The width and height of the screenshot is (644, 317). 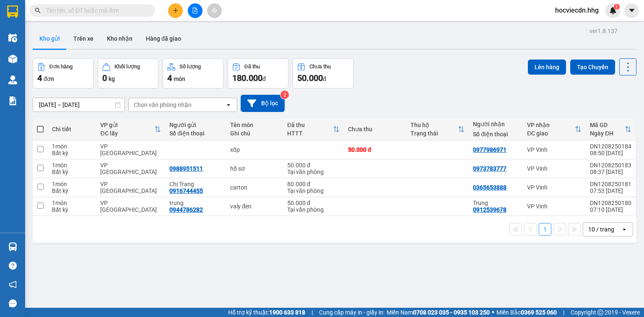 What do you see at coordinates (127, 67) in the screenshot?
I see `div: Khối lượng` at bounding box center [127, 67].